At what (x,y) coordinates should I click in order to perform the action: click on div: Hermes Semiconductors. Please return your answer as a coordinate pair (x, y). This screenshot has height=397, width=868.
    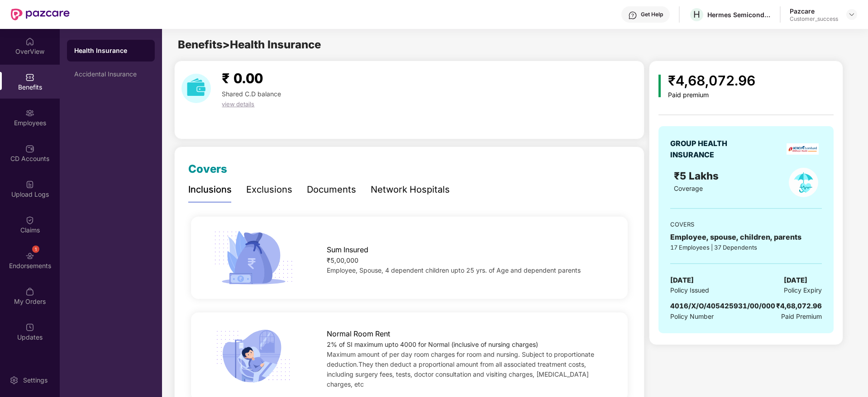
    Looking at the image, I should click on (738, 15).